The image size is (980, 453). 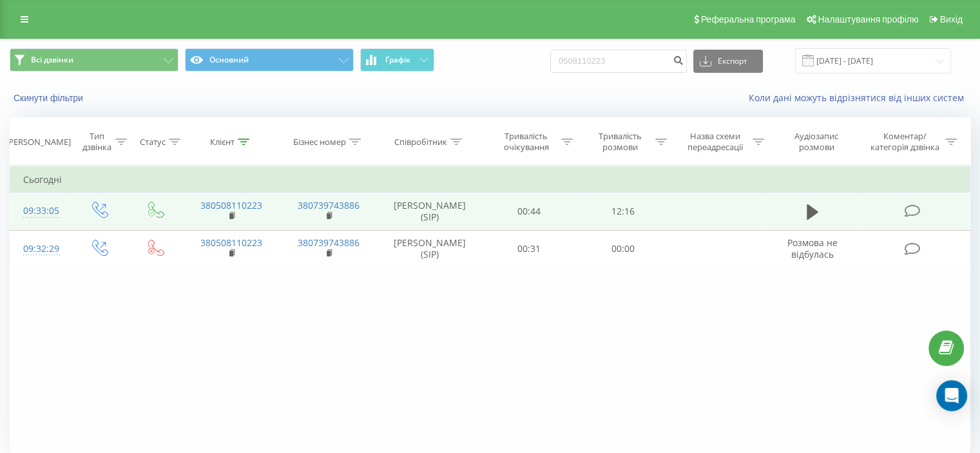 I want to click on td: 00:31, so click(x=529, y=248).